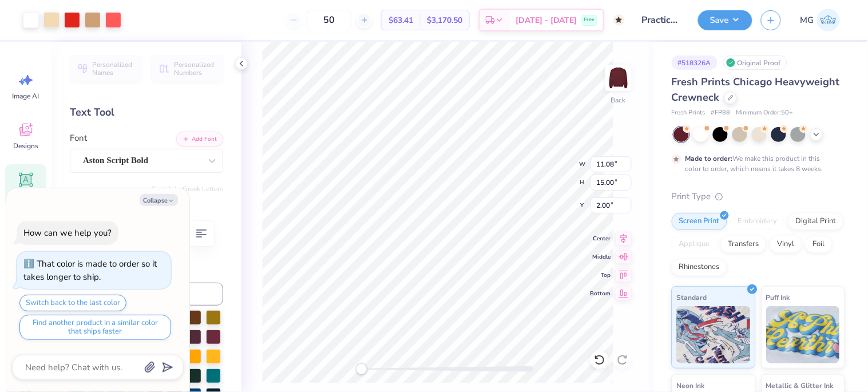 This screenshot has height=392, width=868. What do you see at coordinates (766, 113) in the screenshot?
I see `span: Minimum Order: 50 +` at bounding box center [766, 113].